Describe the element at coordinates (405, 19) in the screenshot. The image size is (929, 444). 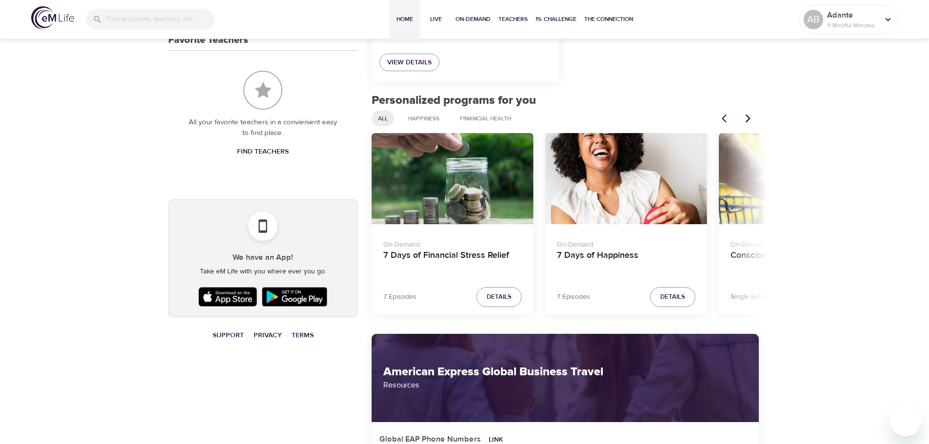
I see `span: Home` at that location.